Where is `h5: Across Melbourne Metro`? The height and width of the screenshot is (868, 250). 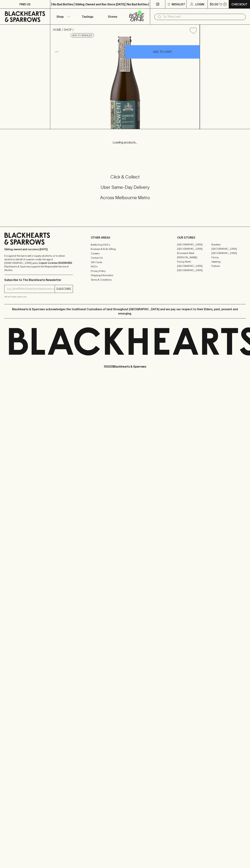
h5: Across Melbourne Metro is located at coordinates (125, 198).